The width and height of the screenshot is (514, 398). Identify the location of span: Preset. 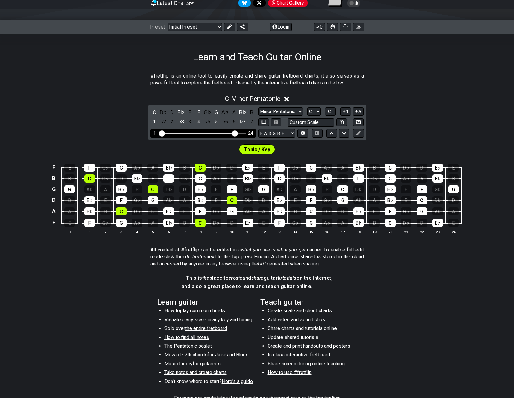
(158, 27).